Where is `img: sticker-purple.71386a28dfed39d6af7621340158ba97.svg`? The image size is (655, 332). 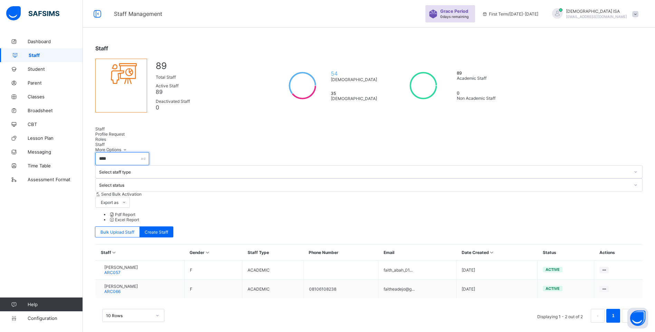 img: sticker-purple.71386a28dfed39d6af7621340158ba97.svg is located at coordinates (433, 14).